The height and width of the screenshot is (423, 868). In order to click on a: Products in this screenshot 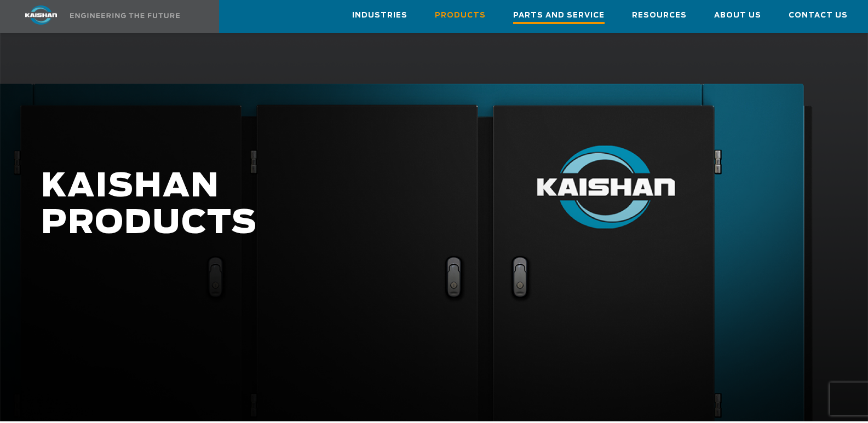, I will do `click(460, 15)`.